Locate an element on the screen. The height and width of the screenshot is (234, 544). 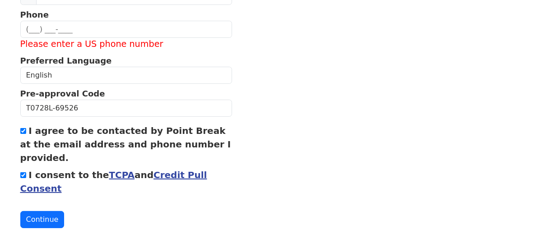
strong: Preferred Language is located at coordinates (66, 61).